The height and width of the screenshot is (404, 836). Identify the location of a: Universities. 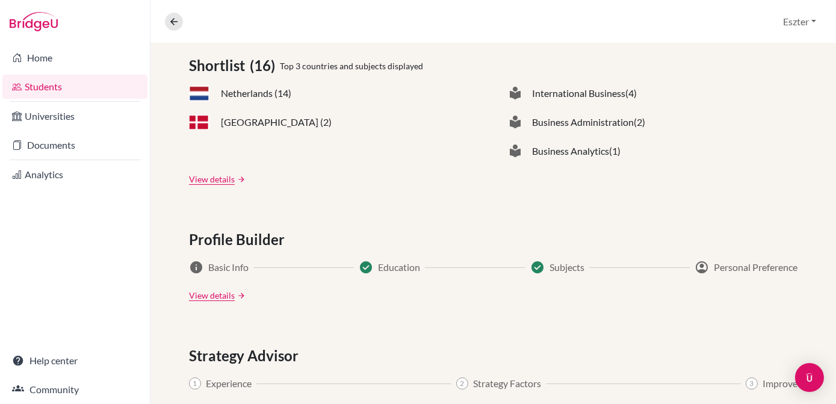
(75, 116).